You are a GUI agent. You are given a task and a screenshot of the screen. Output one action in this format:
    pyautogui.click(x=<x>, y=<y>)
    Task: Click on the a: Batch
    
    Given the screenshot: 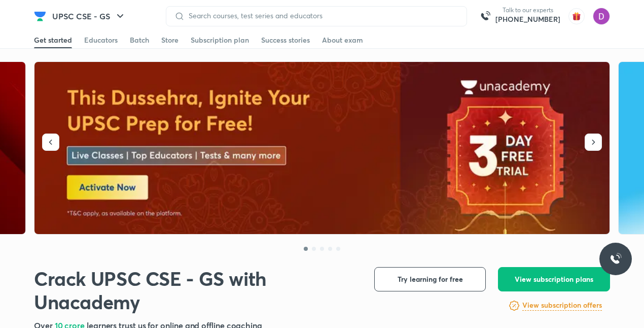 What is the action you would take?
    pyautogui.click(x=139, y=40)
    